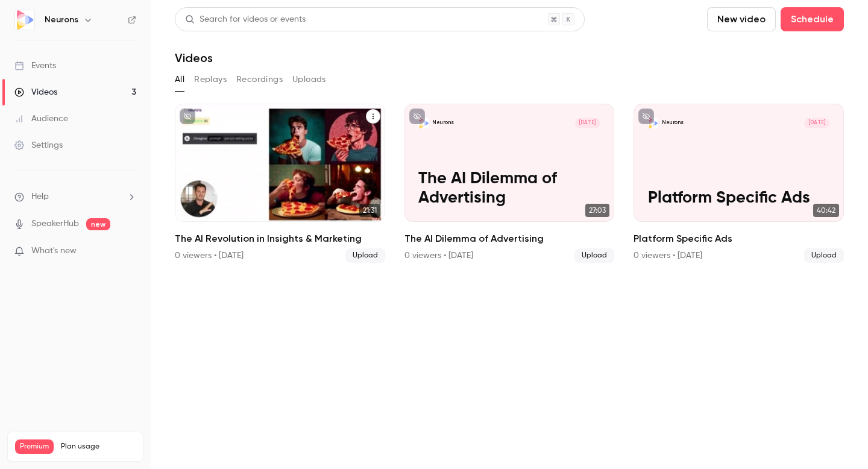 The image size is (868, 469). Describe the element at coordinates (509, 184) in the screenshot. I see `li: The AI Dilemma of Advertising` at that location.